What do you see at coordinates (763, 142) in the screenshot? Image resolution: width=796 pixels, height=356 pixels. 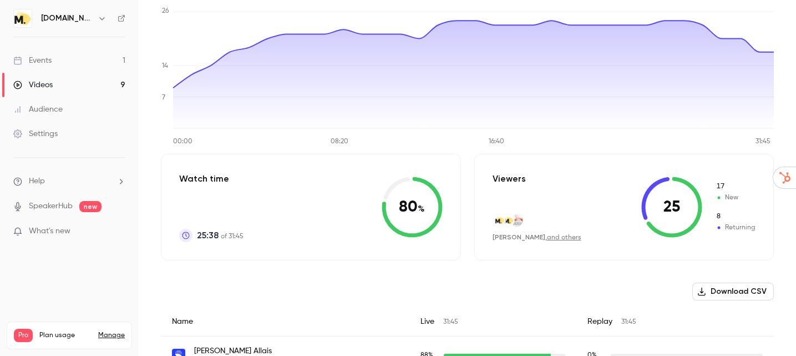 I see `tspan: 31:45` at bounding box center [763, 142].